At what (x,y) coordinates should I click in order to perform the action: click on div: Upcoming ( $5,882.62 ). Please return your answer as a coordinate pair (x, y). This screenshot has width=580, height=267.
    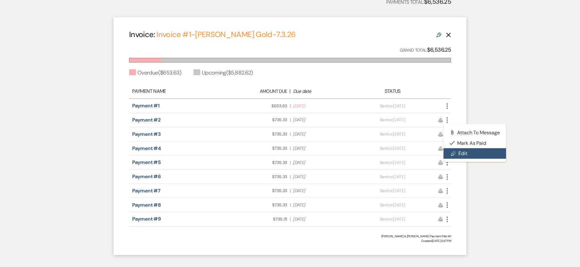
    Looking at the image, I should click on (223, 73).